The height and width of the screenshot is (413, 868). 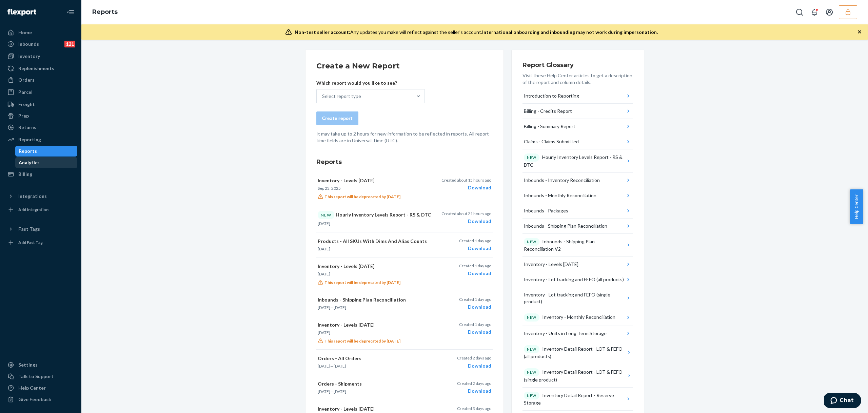 What do you see at coordinates (830, 12) in the screenshot?
I see `button: Open account menu` at bounding box center [830, 12].